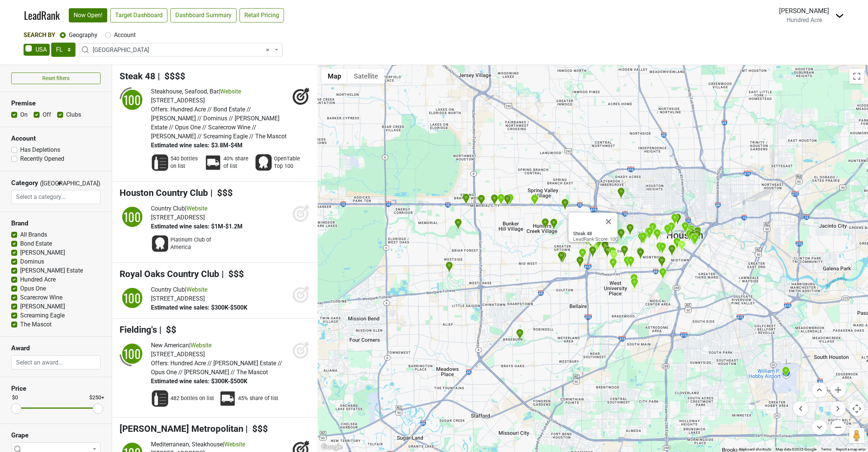 The image size is (868, 452). What do you see at coordinates (613, 257) in the screenshot?
I see `div: Tiny Boxwoods` at bounding box center [613, 257].